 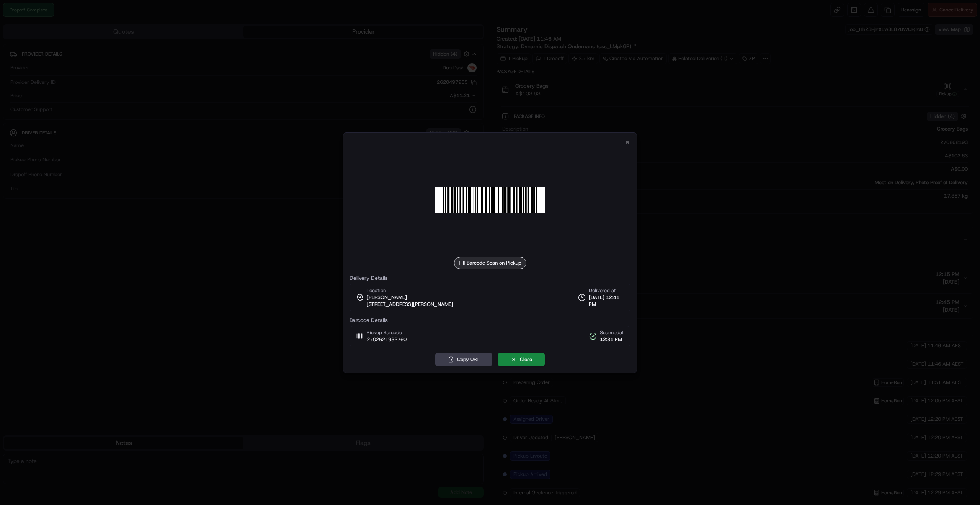 I want to click on span: 2702621932760, so click(x=386, y=340).